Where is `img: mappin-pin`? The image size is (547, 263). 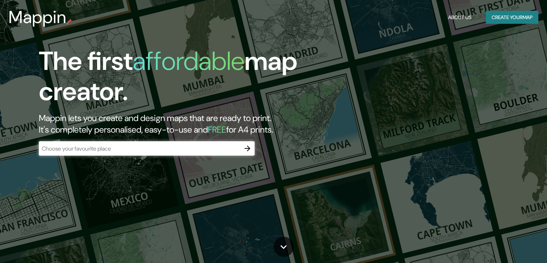
img: mappin-pin is located at coordinates (69, 22).